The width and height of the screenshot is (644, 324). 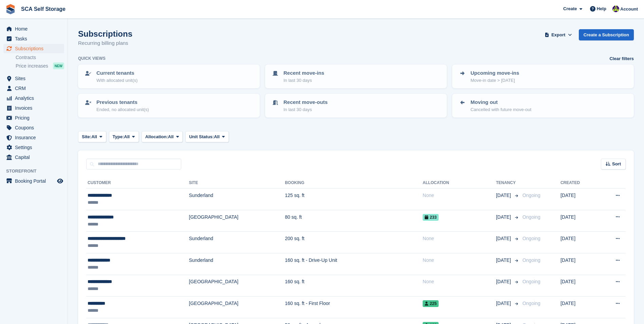 I want to click on span: CRM, so click(x=35, y=89).